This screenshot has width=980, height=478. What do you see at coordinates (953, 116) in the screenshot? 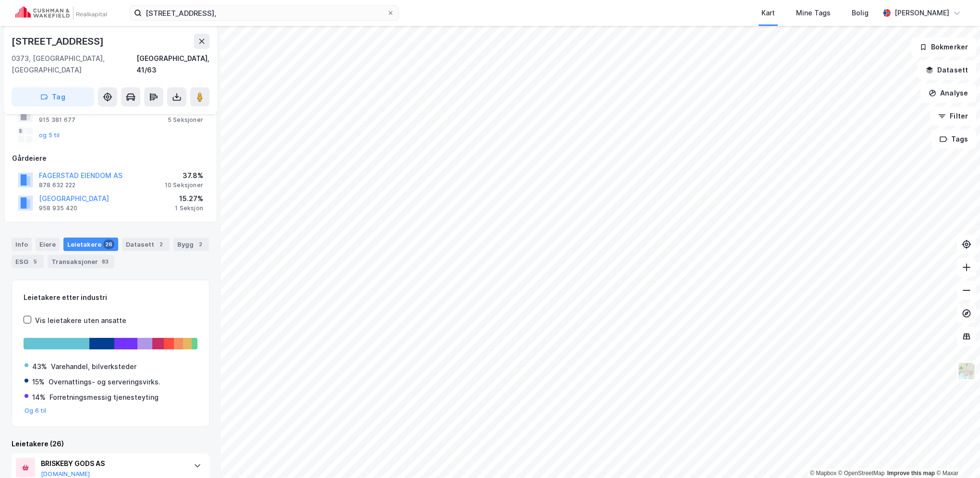
I see `button: Filter` at bounding box center [953, 116].